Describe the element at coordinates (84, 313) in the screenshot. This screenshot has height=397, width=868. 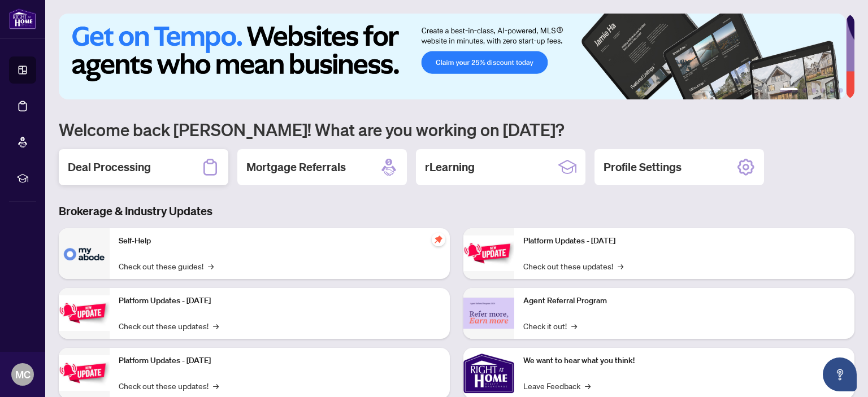
I see `img: Platform Updates - September 16, 2025` at that location.